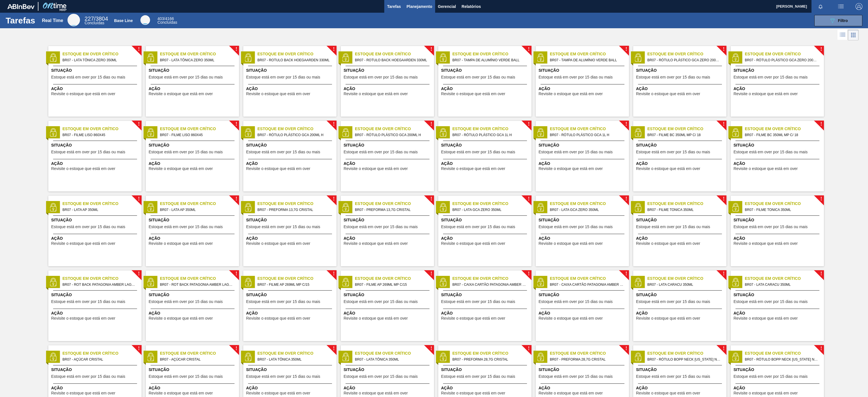 The image size is (868, 397). Describe the element at coordinates (198, 360) in the screenshot. I see `span: BR07 - AÇÚCAR CRISTAL` at that location.